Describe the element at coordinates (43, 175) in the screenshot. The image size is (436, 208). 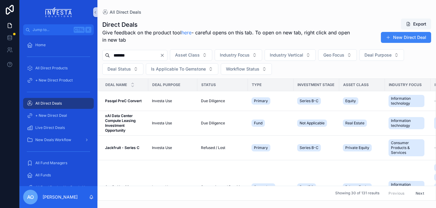
I see `span: All Funds` at that location.